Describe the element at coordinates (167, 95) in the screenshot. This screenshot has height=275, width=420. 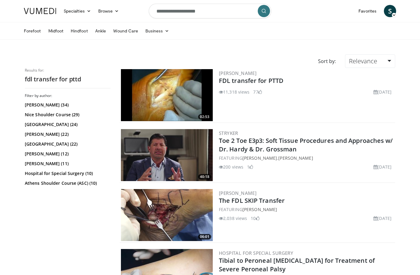
I see `img: 303511_0000_1.png.300x170_q85_crop-smart_upscale.jpg` at that location.